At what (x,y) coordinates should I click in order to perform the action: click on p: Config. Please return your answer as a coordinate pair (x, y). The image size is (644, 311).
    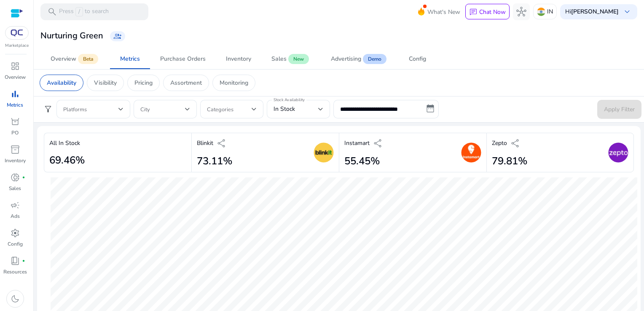
    Looking at the image, I should click on (15, 244).